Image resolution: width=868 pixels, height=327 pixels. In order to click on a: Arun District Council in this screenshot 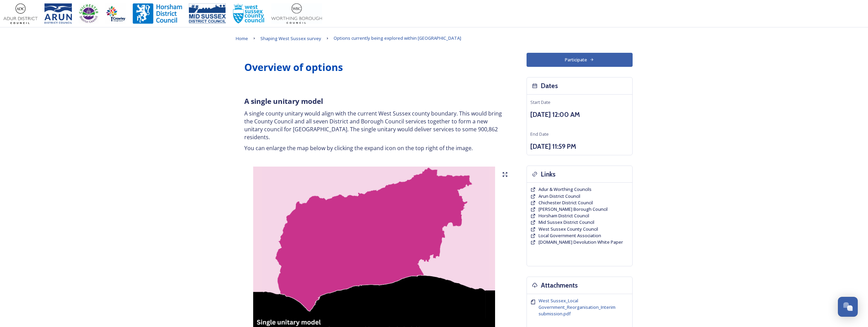, I will do `click(559, 196)`.